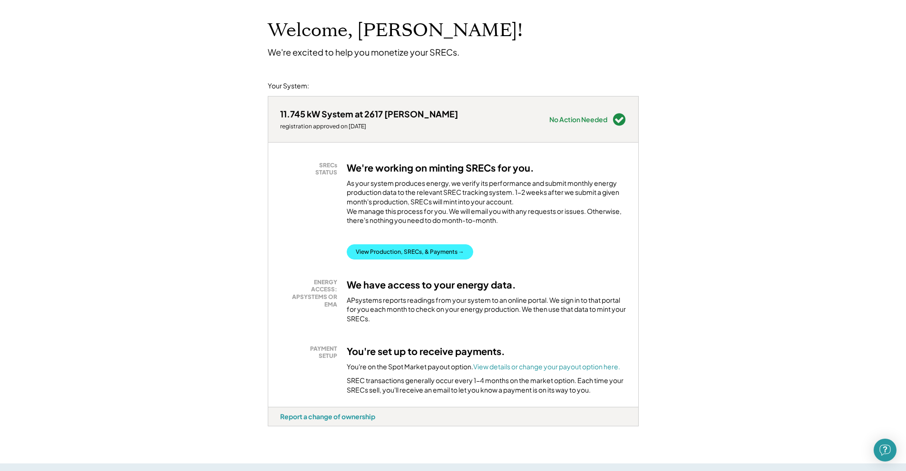  Describe the element at coordinates (483, 367) in the screenshot. I see `div: You're on the Spot Market payout option.` at that location.